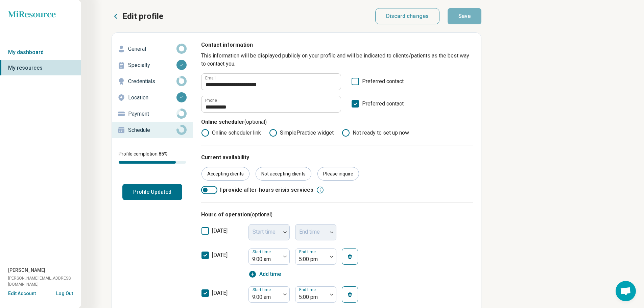  Describe the element at coordinates (152, 192) in the screenshot. I see `button: Profile Updated` at that location.